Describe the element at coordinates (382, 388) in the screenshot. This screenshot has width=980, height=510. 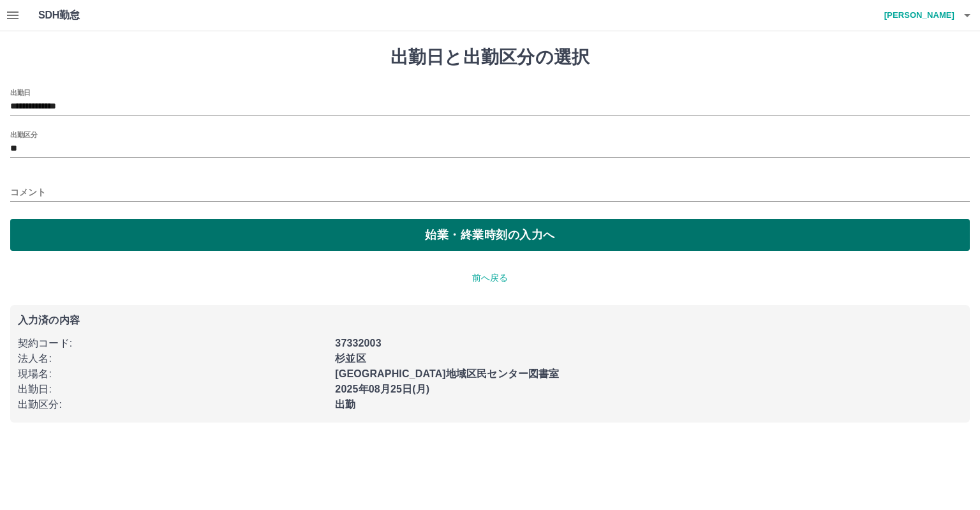
I see `b: 2025年08月25日(月)` at that location.